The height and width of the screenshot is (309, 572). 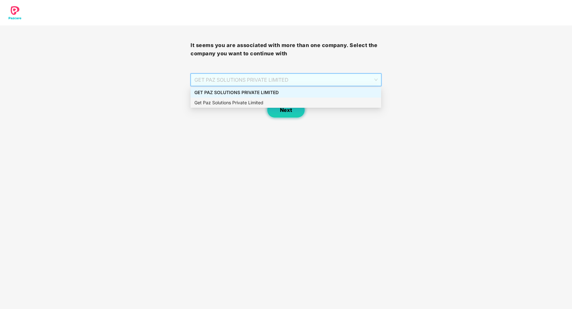 I want to click on div: GET PAZ SOLUTIONS PRIVATE LIMITED, so click(x=286, y=93).